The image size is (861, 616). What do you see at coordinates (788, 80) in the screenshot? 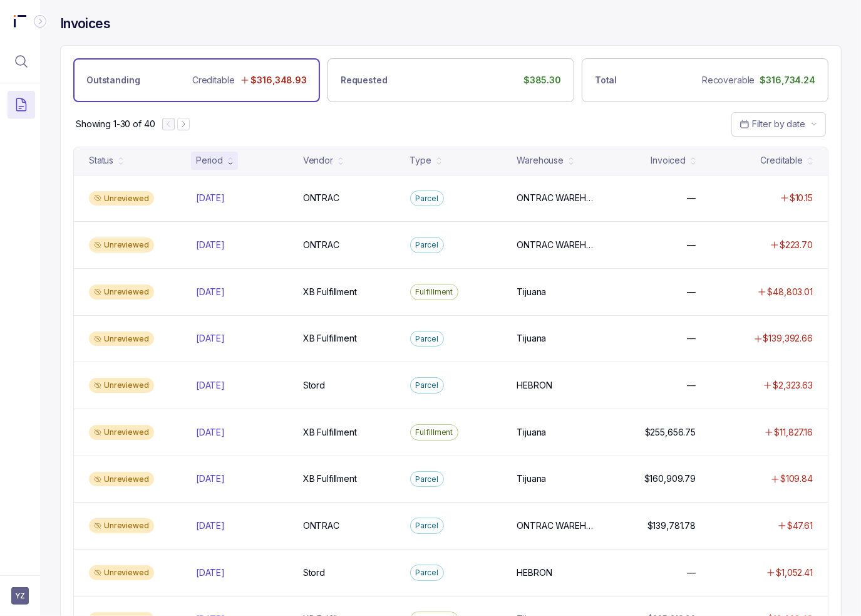
I see `p: $316,734.24` at bounding box center [788, 80].